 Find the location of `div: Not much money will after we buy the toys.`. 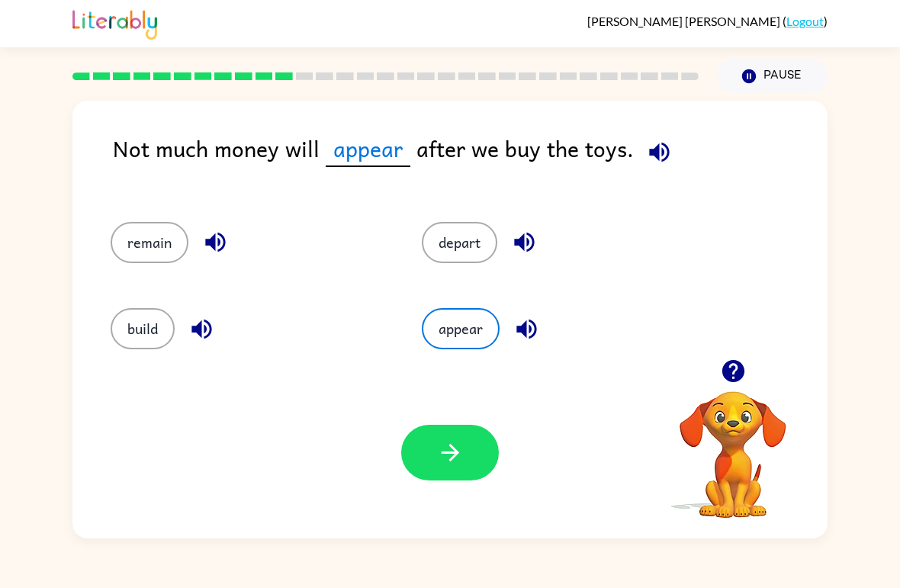

div: Not much money will after we buy the toys. is located at coordinates (470, 161).